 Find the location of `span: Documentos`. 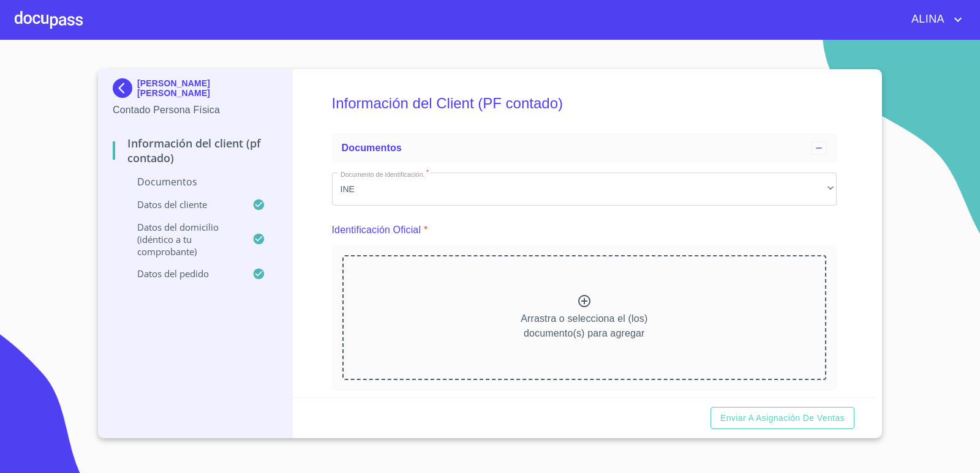

span: Documentos is located at coordinates (372, 148).